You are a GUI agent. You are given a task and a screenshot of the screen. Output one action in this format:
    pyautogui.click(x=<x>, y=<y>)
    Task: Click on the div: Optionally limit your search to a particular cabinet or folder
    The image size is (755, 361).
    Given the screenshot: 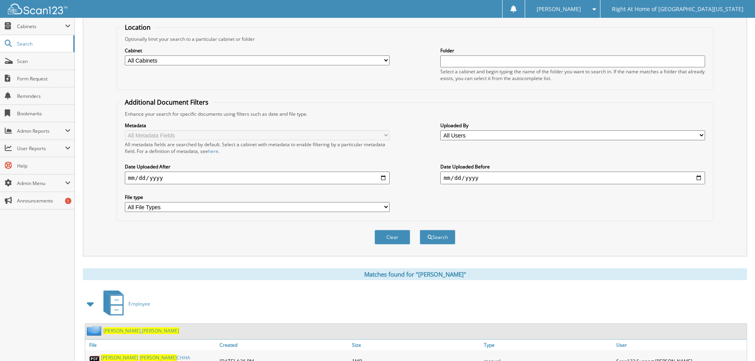 What is the action you would take?
    pyautogui.click(x=415, y=39)
    